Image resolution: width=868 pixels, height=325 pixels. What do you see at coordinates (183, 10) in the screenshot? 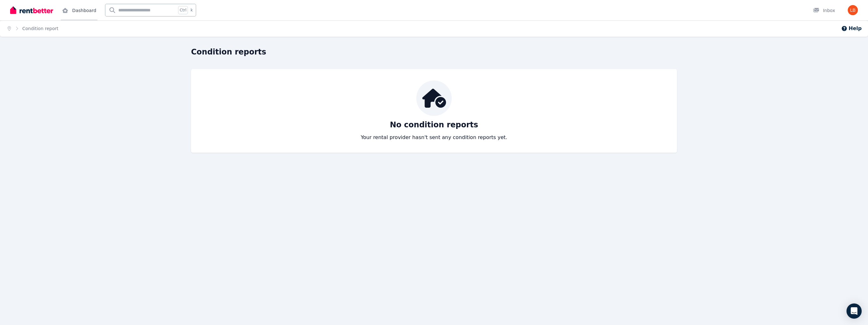
I see `span: Ctrl` at bounding box center [183, 10].